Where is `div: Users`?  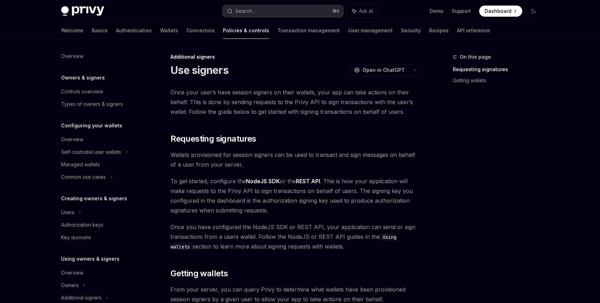 div: Users is located at coordinates (68, 212).